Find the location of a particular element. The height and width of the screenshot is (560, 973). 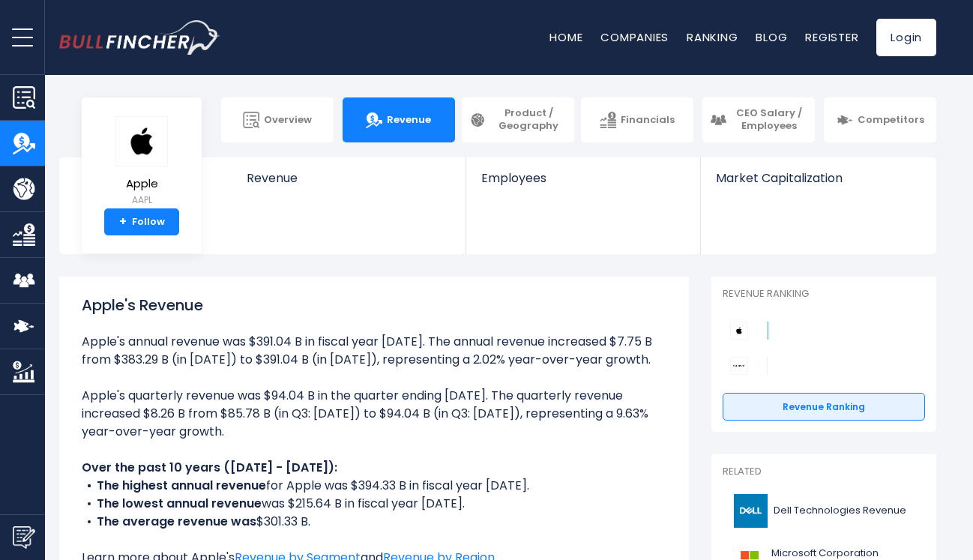

a: Go to homepage is located at coordinates (139, 38).